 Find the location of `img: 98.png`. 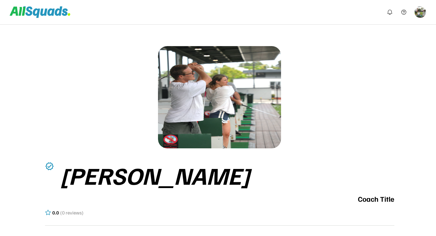

img: 98.png is located at coordinates (420, 12).